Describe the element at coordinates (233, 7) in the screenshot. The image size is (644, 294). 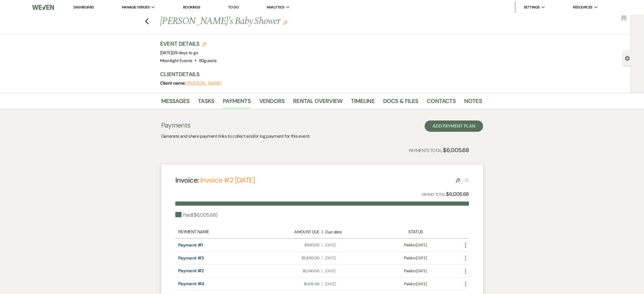
I see `a: To Do` at that location.